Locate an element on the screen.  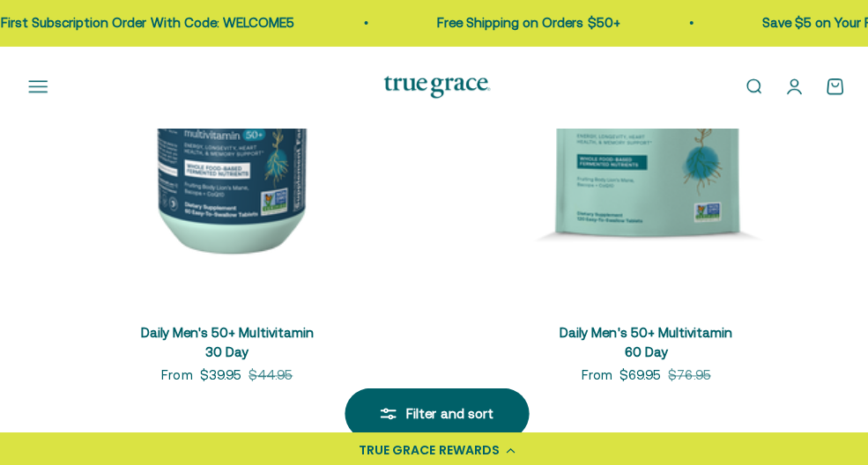
div: Filter and sort is located at coordinates (434, 412).